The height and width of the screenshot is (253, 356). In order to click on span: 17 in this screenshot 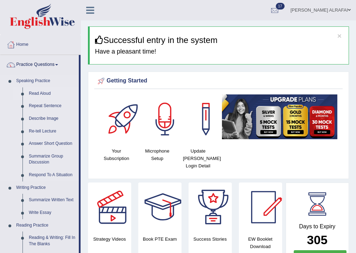, I will do `click(280, 6)`.